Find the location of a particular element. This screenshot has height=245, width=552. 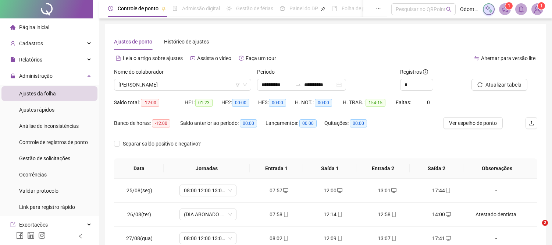

span: reload is located at coordinates (480, 85).